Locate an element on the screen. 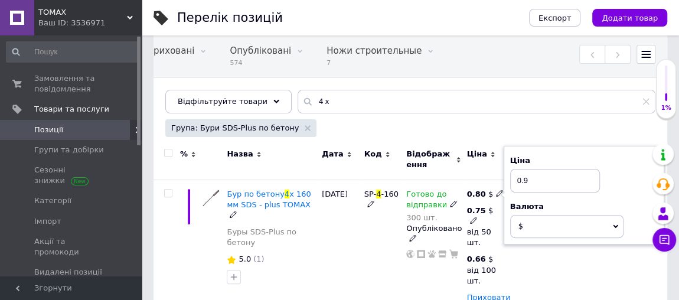  div: 1% is located at coordinates (666, 108).